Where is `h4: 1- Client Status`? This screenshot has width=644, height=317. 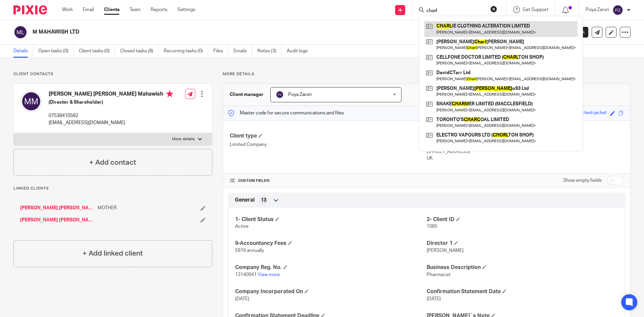
h4: 1- Client Status is located at coordinates (331, 219).